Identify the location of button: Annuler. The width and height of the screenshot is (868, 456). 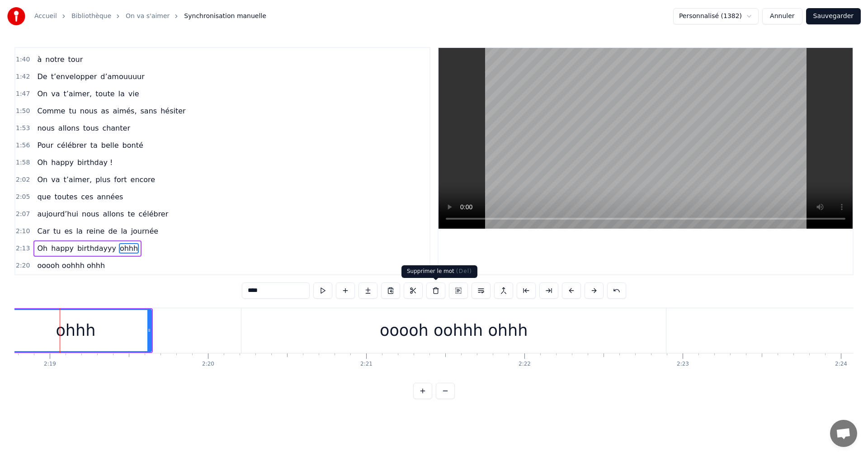
(782, 16).